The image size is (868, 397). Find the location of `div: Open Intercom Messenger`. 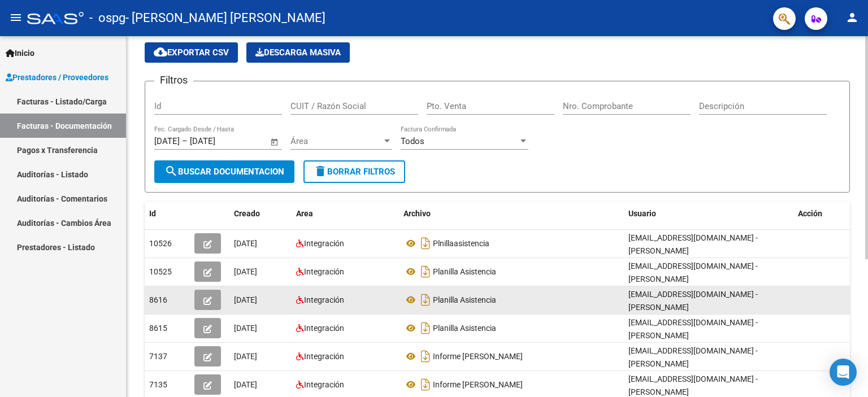

div: Open Intercom Messenger is located at coordinates (843, 372).